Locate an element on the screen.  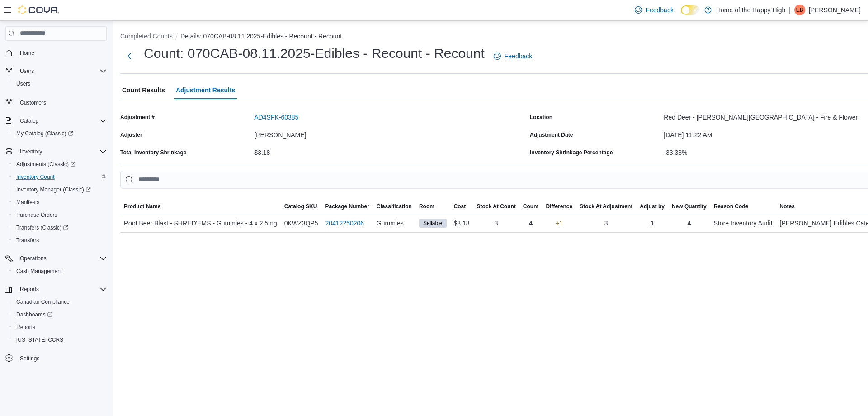
input: Dark Mode is located at coordinates (690, 10).